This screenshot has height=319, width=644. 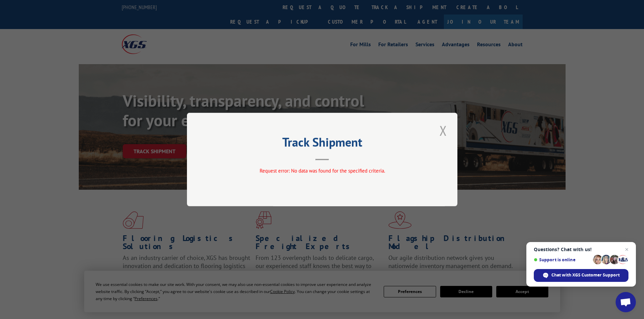 I want to click on span: Request error: No data was found for the specified criteria., so click(x=322, y=170).